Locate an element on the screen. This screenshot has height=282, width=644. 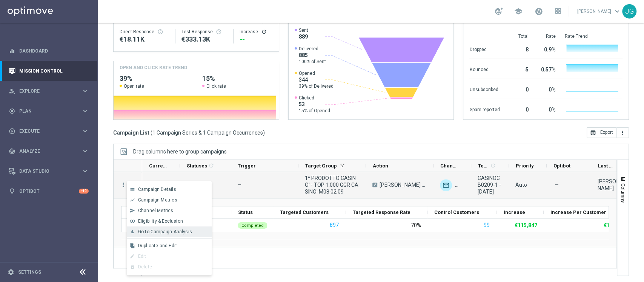
span: keyboard_arrow_down is located at coordinates (617, 11).